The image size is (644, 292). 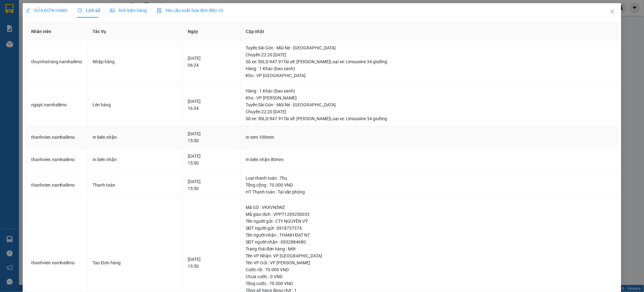 I want to click on td: thuynhatrang.namhailimo, so click(x=57, y=62).